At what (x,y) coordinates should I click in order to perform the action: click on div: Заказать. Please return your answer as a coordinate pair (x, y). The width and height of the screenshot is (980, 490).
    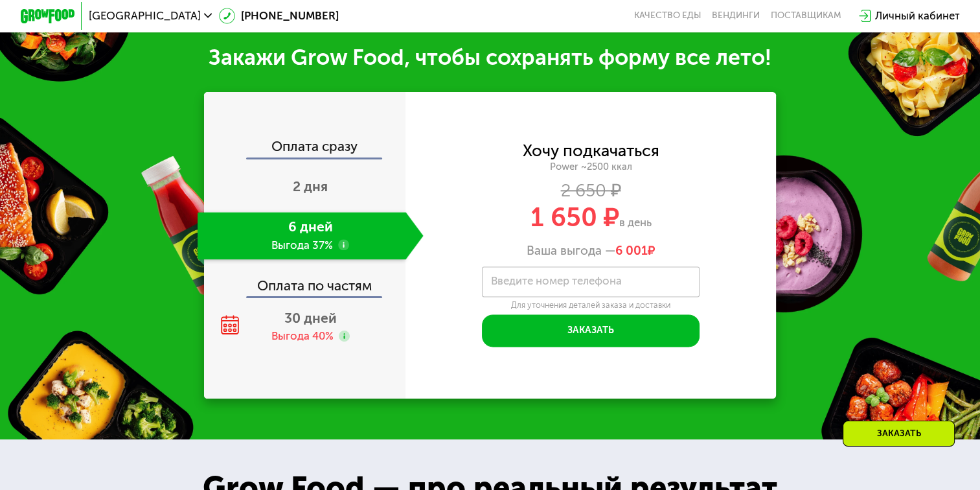
    Looking at the image, I should click on (898, 433).